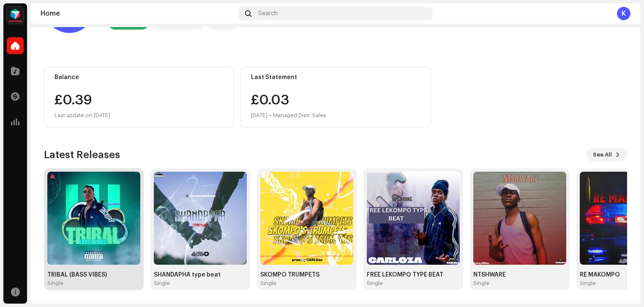 The image size is (644, 307). What do you see at coordinates (307, 218) in the screenshot?
I see `img: add17685-d42b-413c-a052-be81c13115ca` at bounding box center [307, 218].